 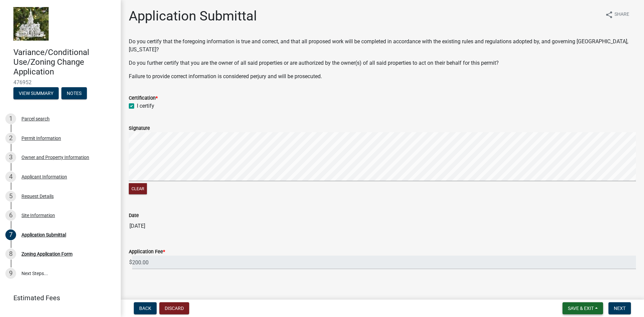 I want to click on button: Notes, so click(x=74, y=93).